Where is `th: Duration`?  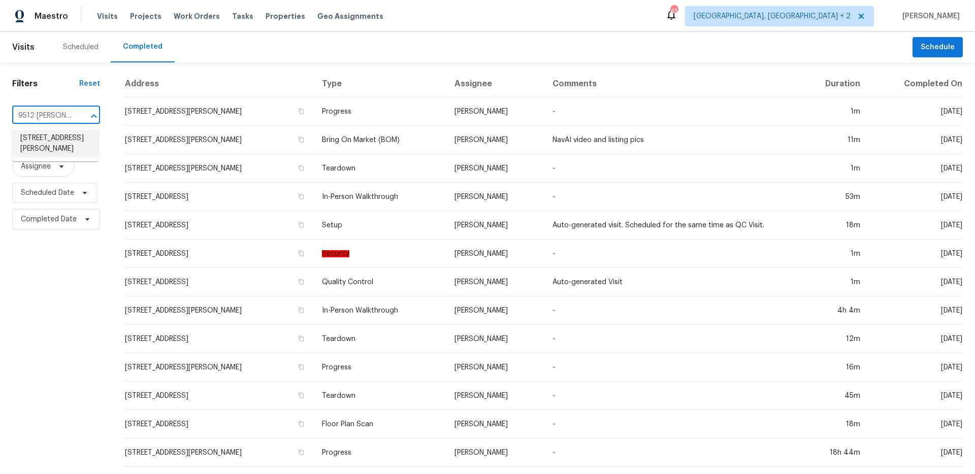 th: Duration is located at coordinates (833, 84).